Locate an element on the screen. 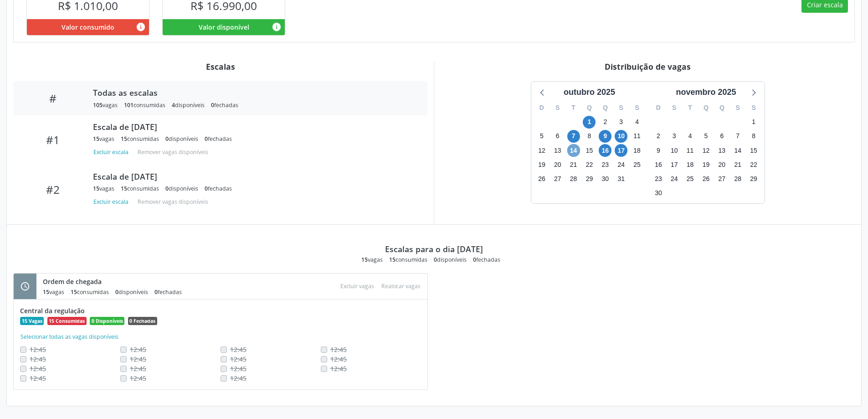 The height and width of the screenshot is (419, 868). div: D is located at coordinates (541, 108).